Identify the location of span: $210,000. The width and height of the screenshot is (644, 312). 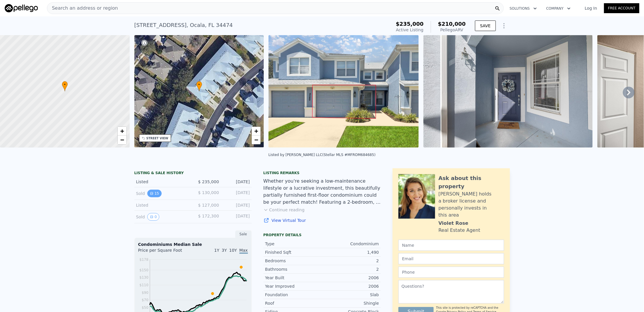
(452, 23).